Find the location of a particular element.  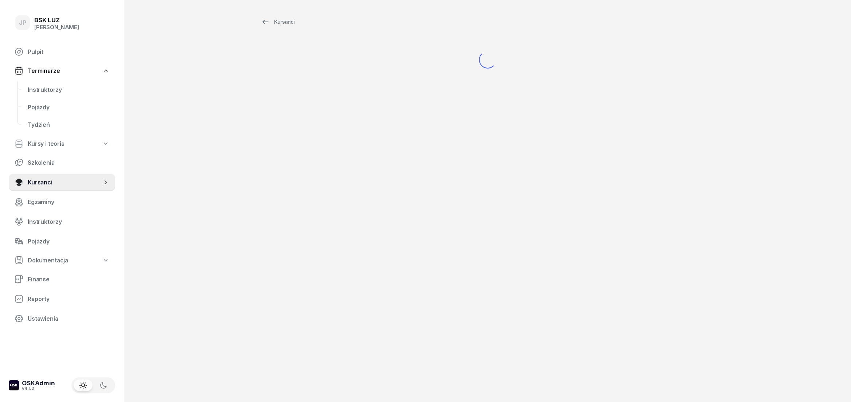

a: Egzaminy is located at coordinates (62, 202).